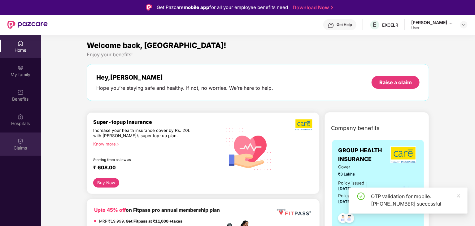 Image resolution: width=475 pixels, height=226 pixels. What do you see at coordinates (196, 7) in the screenshot?
I see `strong: mobile app` at bounding box center [196, 7].